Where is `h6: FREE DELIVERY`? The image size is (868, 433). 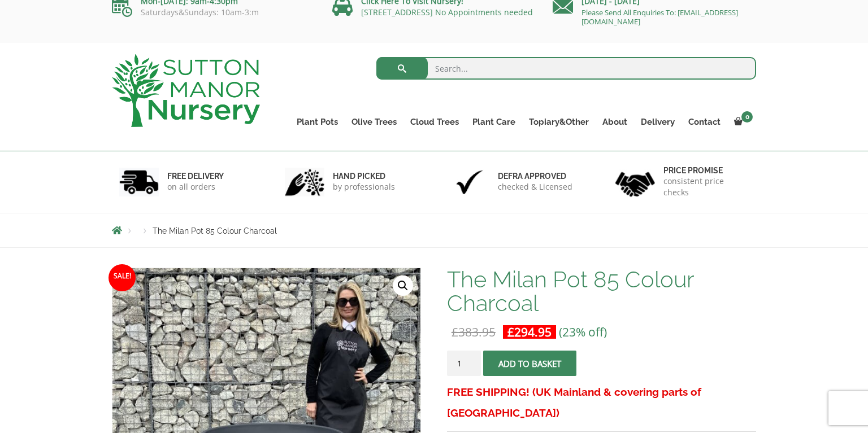
h6: FREE DELIVERY is located at coordinates (196, 176).